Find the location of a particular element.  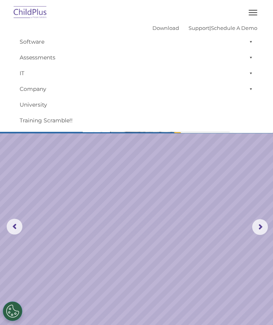

button: Cookies Settings is located at coordinates (13, 311).